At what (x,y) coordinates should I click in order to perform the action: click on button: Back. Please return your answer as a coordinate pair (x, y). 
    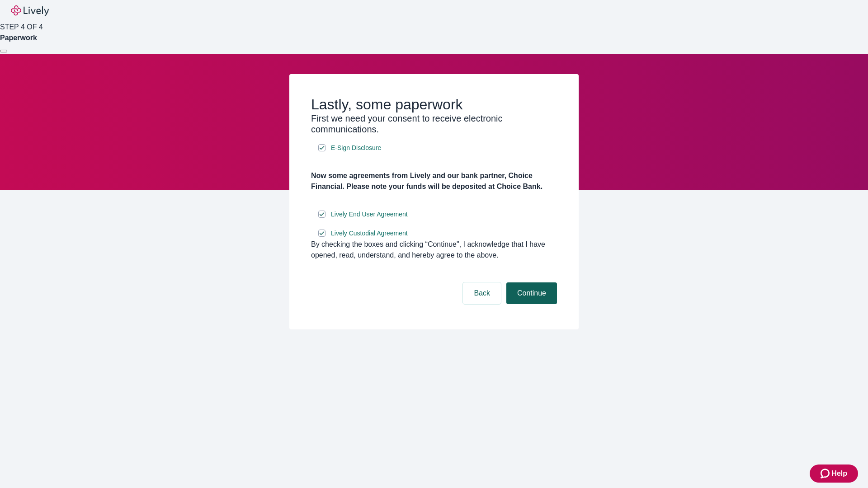
    Looking at the image, I should click on (482, 293).